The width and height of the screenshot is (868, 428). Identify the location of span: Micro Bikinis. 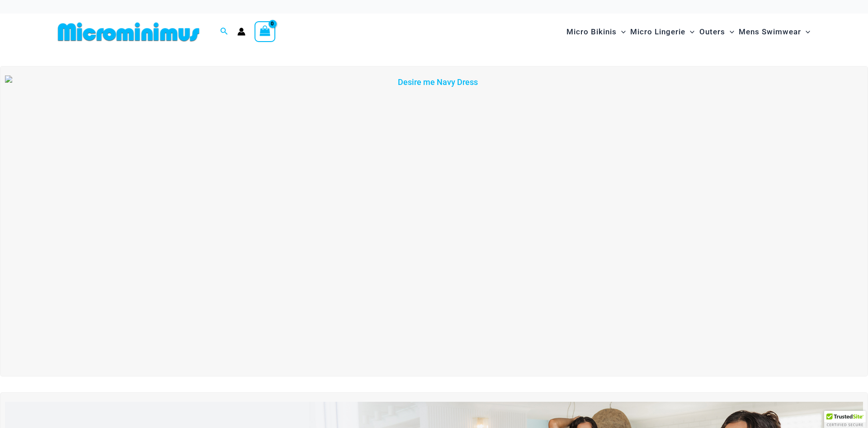
(591, 32).